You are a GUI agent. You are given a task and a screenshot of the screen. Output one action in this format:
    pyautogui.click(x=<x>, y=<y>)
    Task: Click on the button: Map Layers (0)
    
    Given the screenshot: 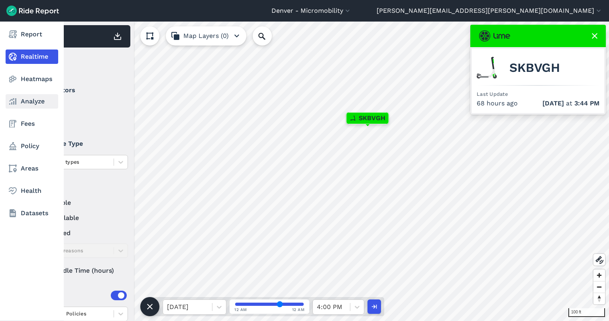 What is the action you would take?
    pyautogui.click(x=206, y=36)
    